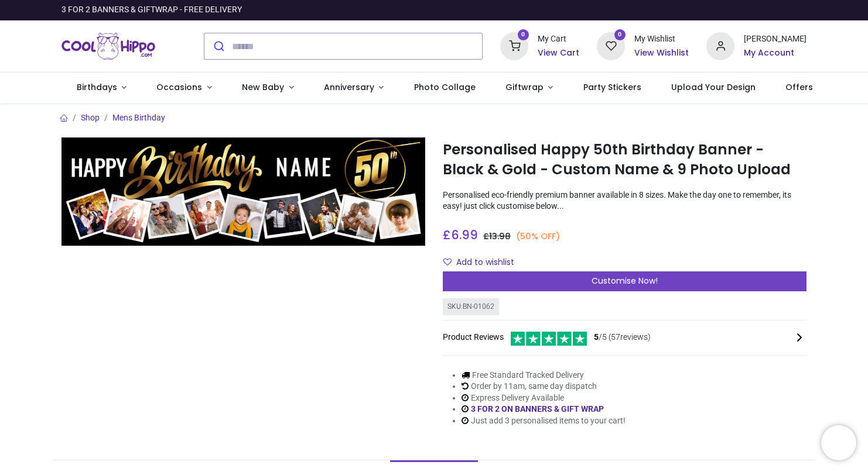 This screenshot has height=472, width=868. What do you see at coordinates (537, 409) in the screenshot?
I see `a: 3 FOR 2 ON BANNERS & GIFT WRAP` at bounding box center [537, 409].